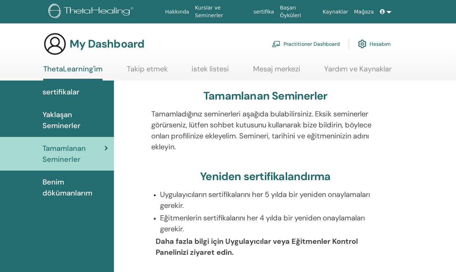 This screenshot has height=272, width=456. Describe the element at coordinates (210, 71) in the screenshot. I see `a: istek listesi` at that location.